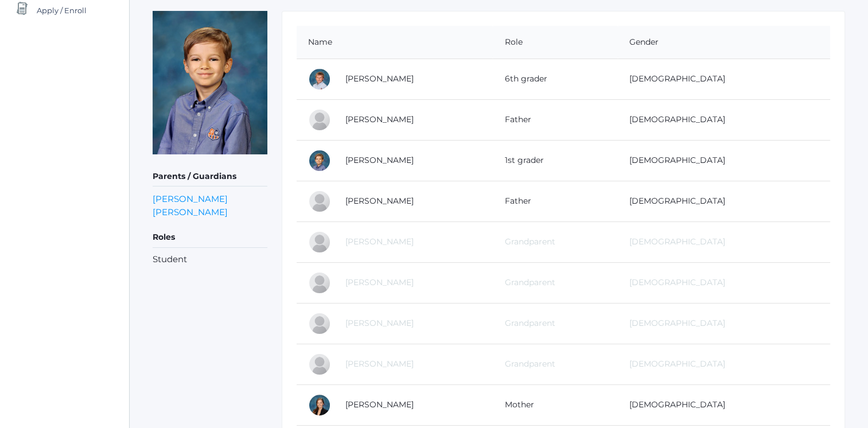 The height and width of the screenshot is (428, 868). What do you see at coordinates (210, 177) in the screenshot?
I see `h5: Parents / Guardians` at bounding box center [210, 177].